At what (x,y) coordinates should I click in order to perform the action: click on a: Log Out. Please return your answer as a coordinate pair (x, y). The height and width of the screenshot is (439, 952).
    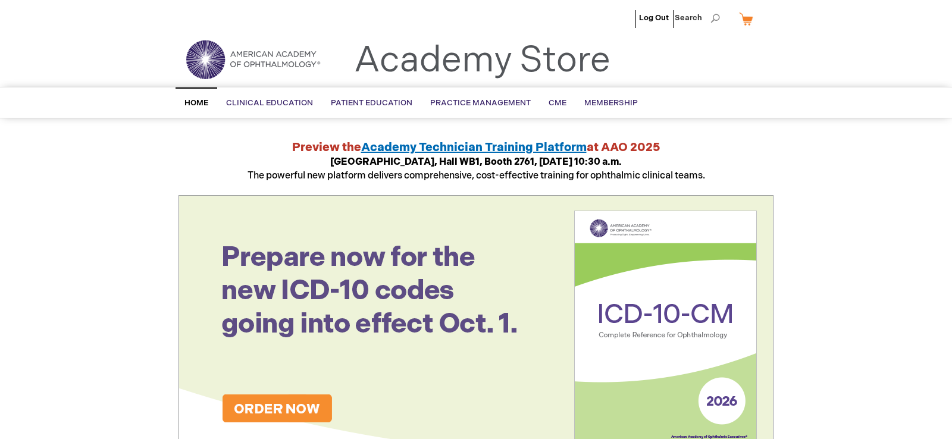
    Looking at the image, I should click on (654, 18).